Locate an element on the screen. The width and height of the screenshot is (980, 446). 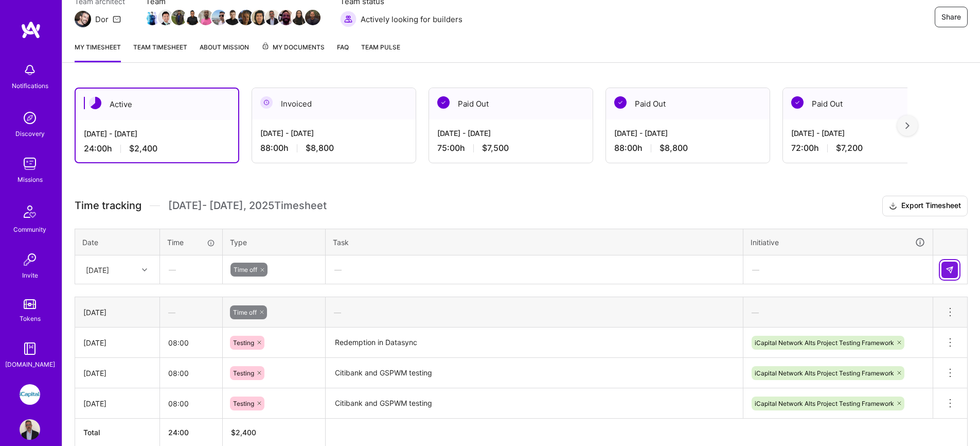
a: iCapital: Building an Alternative Investment Marketplace is located at coordinates (30, 395).